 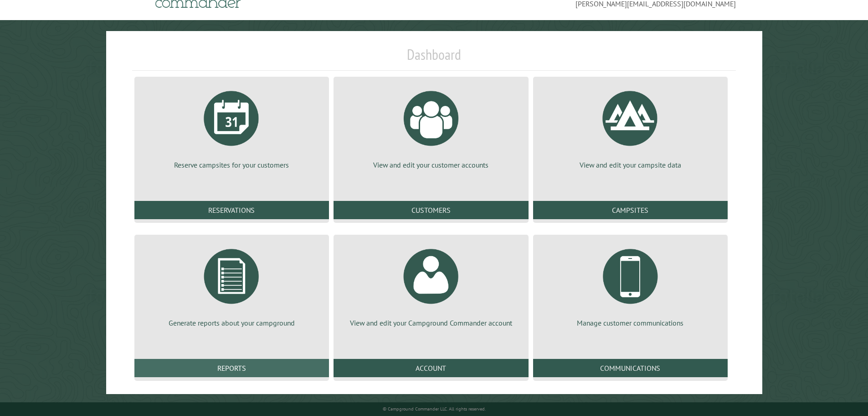 What do you see at coordinates (232, 322) in the screenshot?
I see `p: Generate reports about your campground` at bounding box center [232, 322].